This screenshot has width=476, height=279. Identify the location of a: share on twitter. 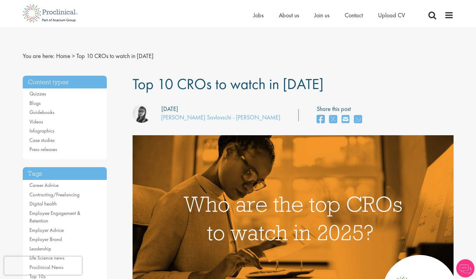
(333, 119).